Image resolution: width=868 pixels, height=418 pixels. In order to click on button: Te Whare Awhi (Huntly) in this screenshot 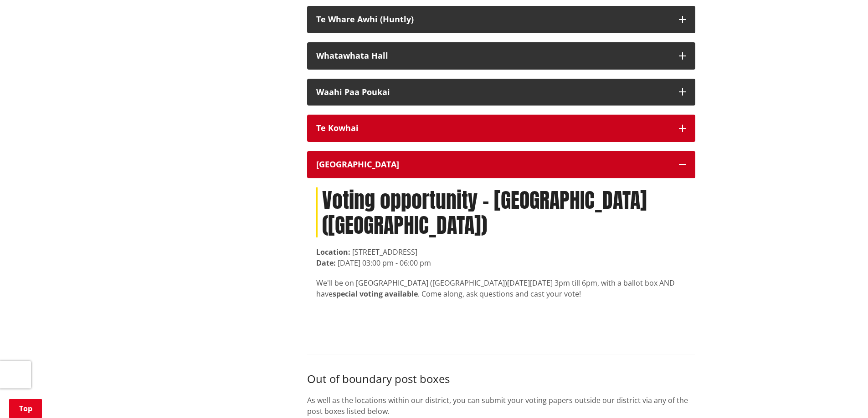, I will do `click(501, 20)`.